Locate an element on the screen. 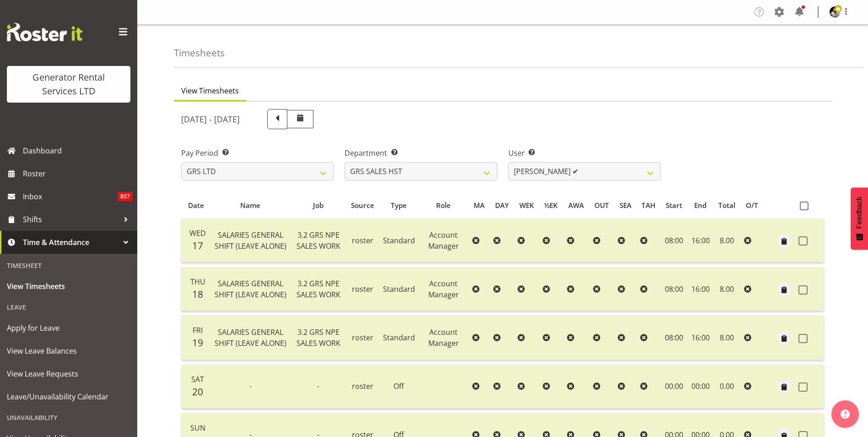 This screenshot has height=437, width=868. span: View Leave Requests is located at coordinates (68, 374).